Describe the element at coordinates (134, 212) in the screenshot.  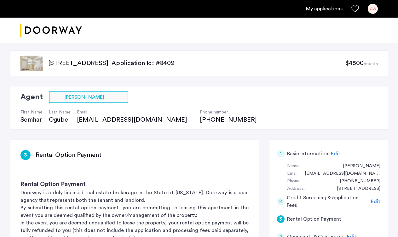
I see `p: By submitting this rental option payment, you are committing to leasing this apartment in the eve...` at that location.